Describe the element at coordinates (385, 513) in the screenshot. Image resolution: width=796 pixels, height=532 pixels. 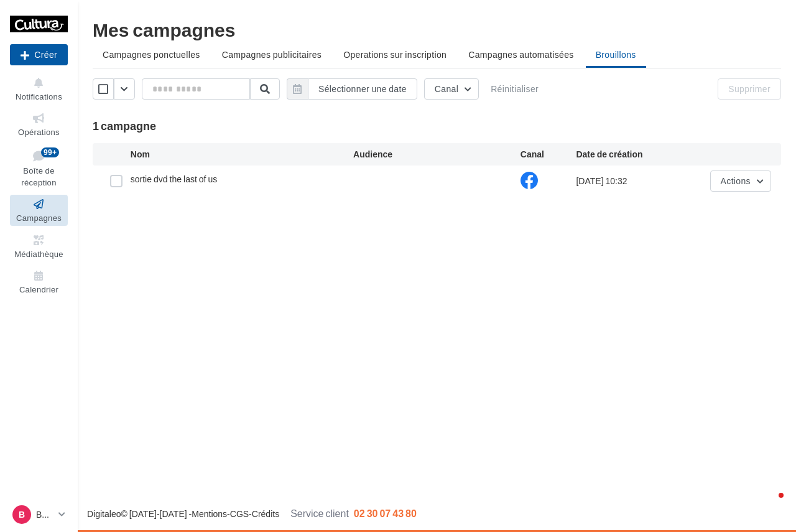
I see `span: 02 30 07 43 80` at that location.